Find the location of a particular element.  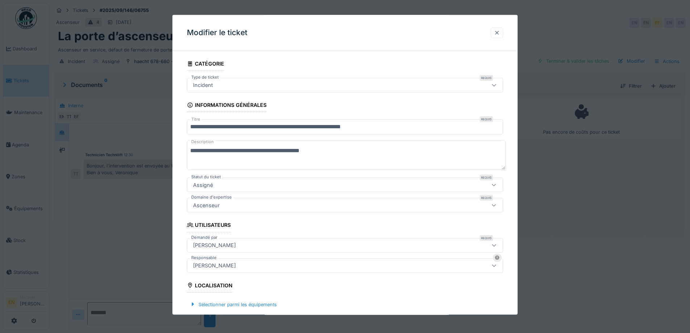

label: Responsable is located at coordinates (204, 258).